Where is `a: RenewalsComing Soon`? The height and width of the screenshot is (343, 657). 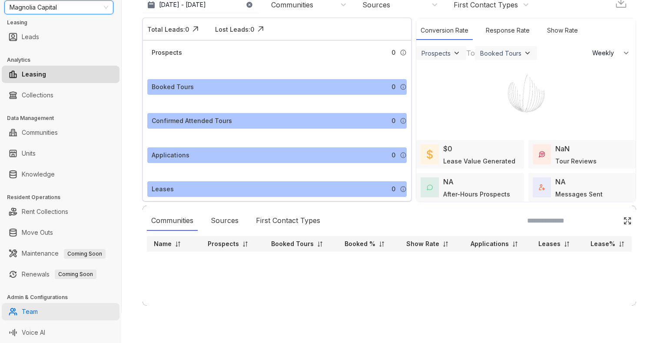
a: RenewalsComing Soon is located at coordinates (59, 274).